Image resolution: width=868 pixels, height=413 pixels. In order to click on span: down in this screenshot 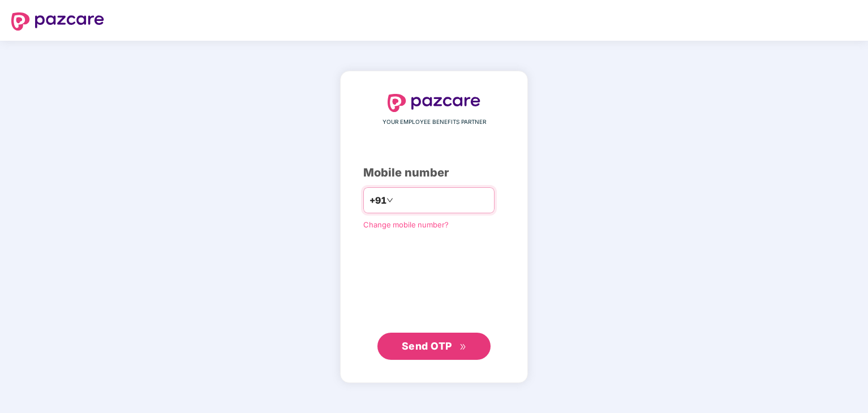, I will do `click(390, 201)`.